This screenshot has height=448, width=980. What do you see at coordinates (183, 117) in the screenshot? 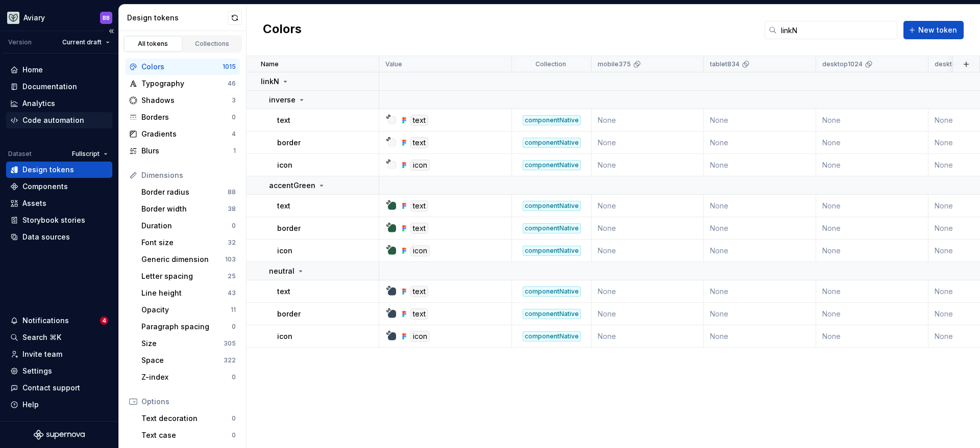
I see `a: Borders0` at bounding box center [183, 117].